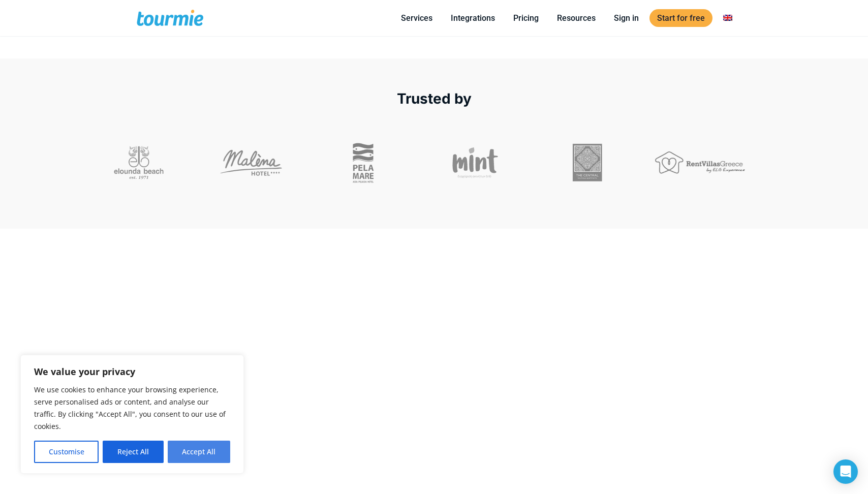  Describe the element at coordinates (472, 18) in the screenshot. I see `a: Integrations` at that location.